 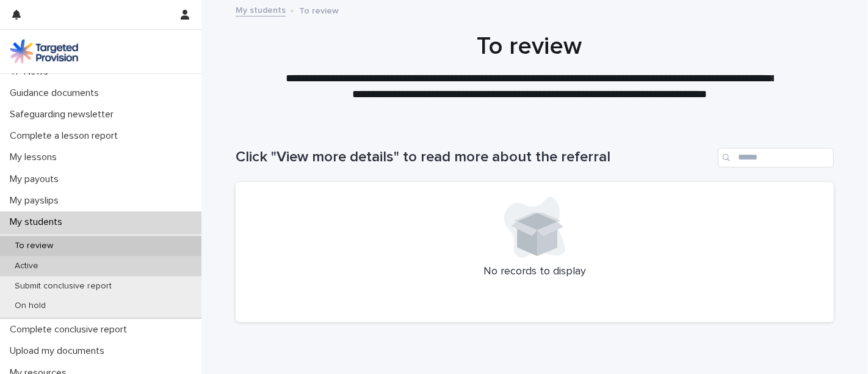 I want to click on p: Submit conclusive report, so click(x=63, y=286).